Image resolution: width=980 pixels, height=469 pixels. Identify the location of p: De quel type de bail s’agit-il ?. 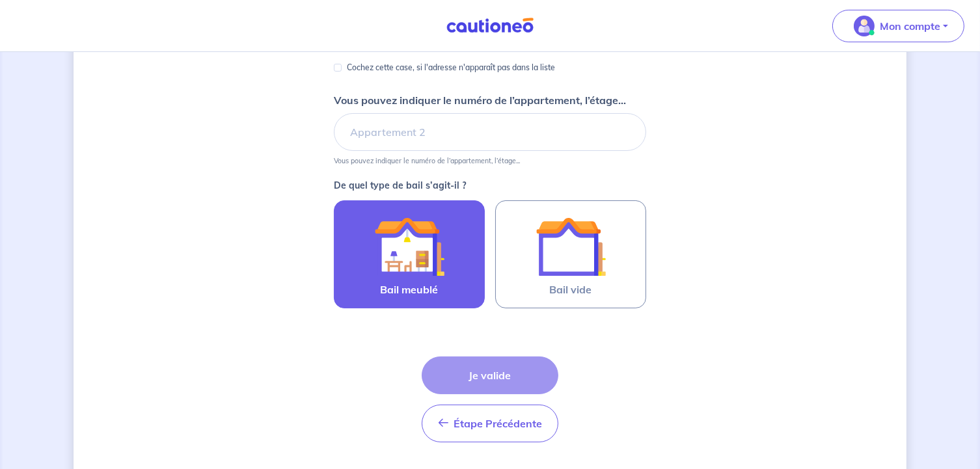
(490, 186).